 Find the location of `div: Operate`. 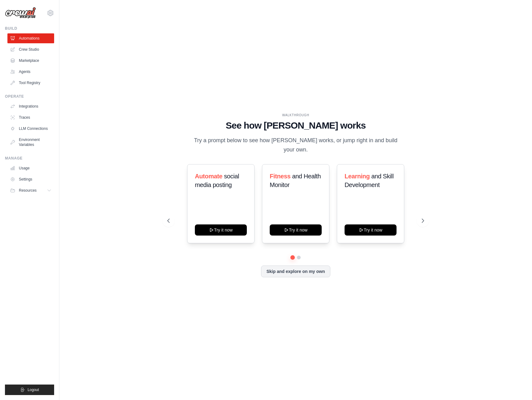

div: Operate is located at coordinates (30, 96).